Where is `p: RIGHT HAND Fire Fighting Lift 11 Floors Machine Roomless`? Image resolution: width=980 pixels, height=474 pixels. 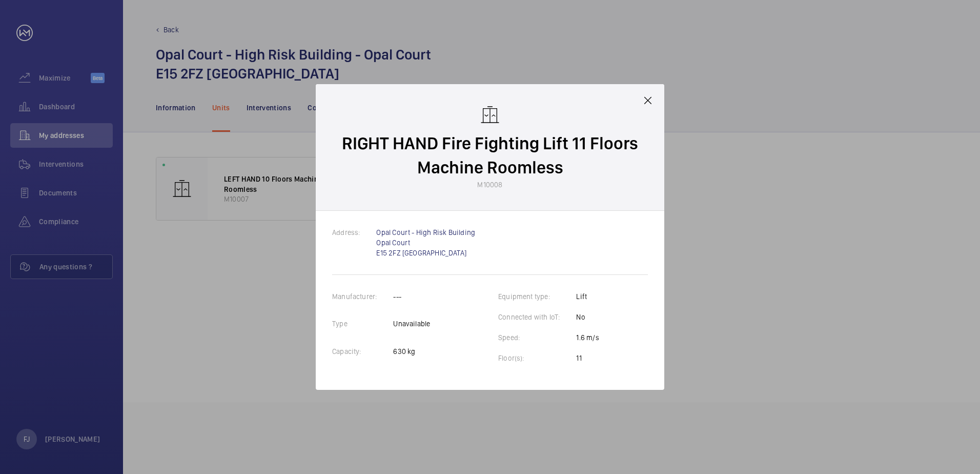
p: RIGHT HAND Fire Fighting Lift 11 Floors Machine Roomless is located at coordinates (490, 155).